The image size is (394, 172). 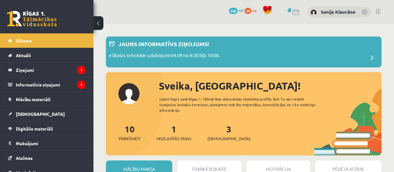 I want to click on legend: Ziņojumi, so click(x=51, y=70).